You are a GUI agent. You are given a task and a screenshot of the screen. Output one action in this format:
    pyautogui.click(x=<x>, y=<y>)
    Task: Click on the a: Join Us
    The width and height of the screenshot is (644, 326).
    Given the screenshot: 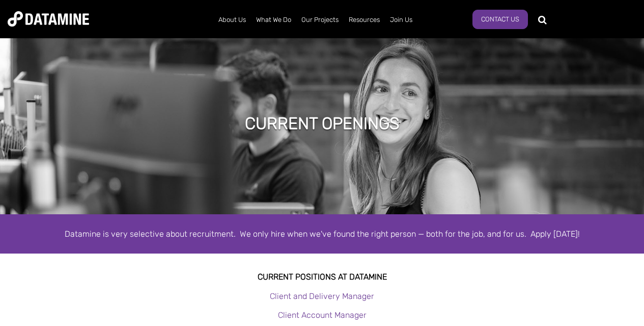 What is the action you would take?
    pyautogui.click(x=401, y=20)
    